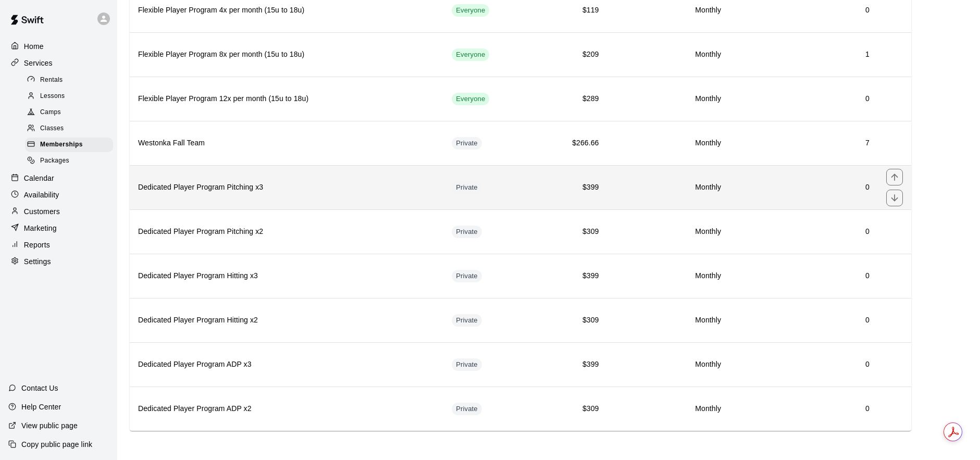 The image size is (980, 460). Describe the element at coordinates (61, 145) in the screenshot. I see `span: Memberships` at that location.